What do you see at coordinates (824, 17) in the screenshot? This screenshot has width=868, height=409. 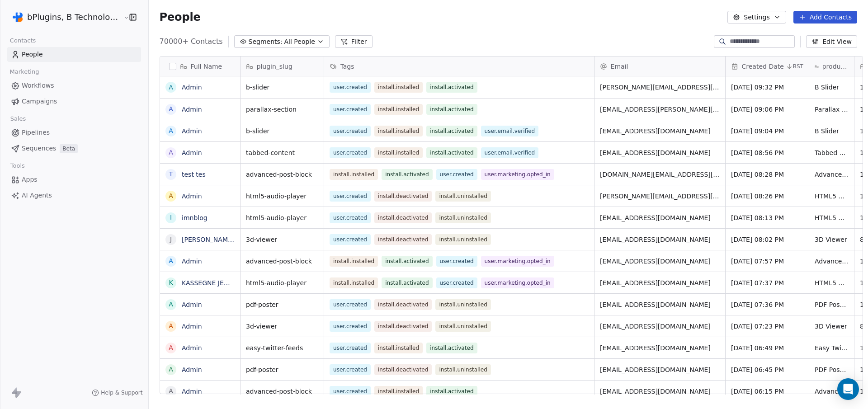 I see `button: Add Contacts` at bounding box center [824, 17].